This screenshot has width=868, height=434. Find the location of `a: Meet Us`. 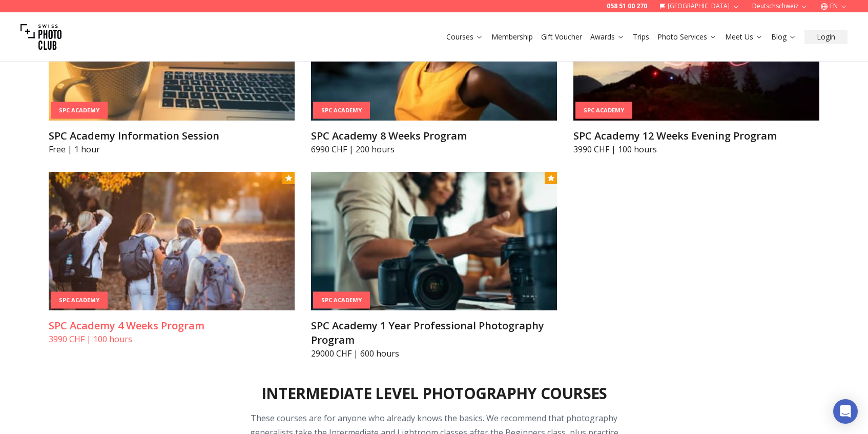

a: Meet Us is located at coordinates (744, 37).